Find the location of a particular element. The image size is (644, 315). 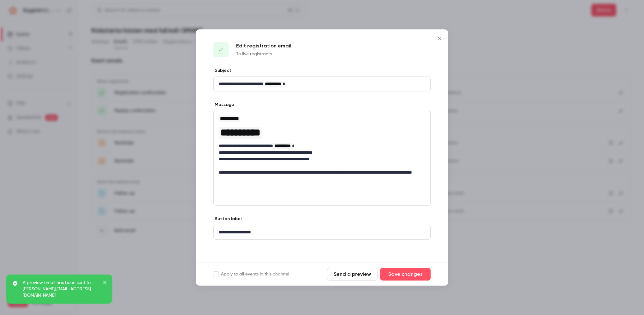

label: Message is located at coordinates (224, 105).